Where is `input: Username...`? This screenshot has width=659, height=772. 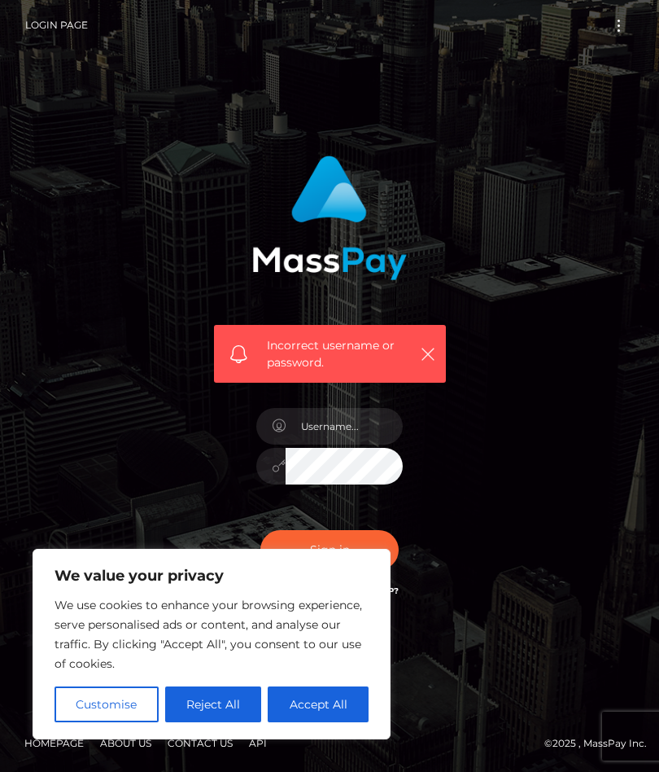
input: Username... is located at coordinates (344, 426).